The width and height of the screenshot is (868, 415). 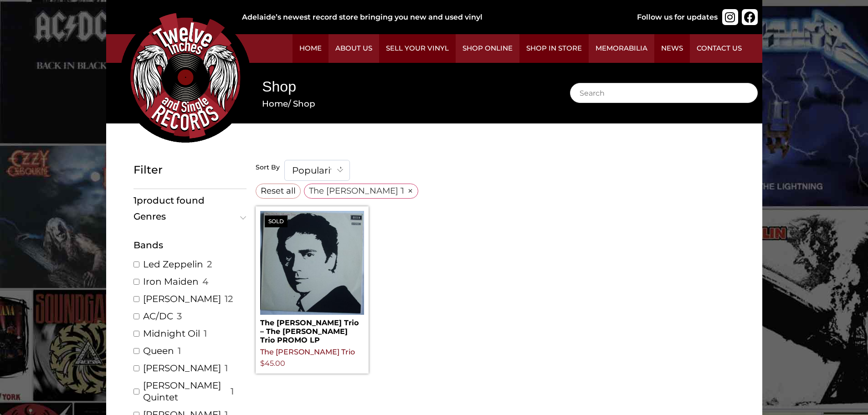 What do you see at coordinates (171, 282) in the screenshot?
I see `a: Iron Maiden` at bounding box center [171, 282].